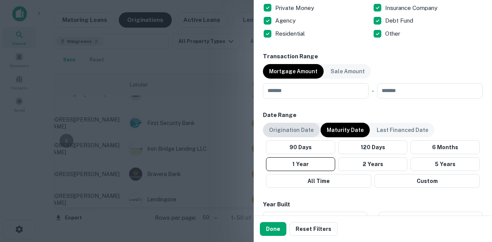 This screenshot has width=492, height=242. What do you see at coordinates (290, 34) in the screenshot?
I see `p: Residential` at bounding box center [290, 34].